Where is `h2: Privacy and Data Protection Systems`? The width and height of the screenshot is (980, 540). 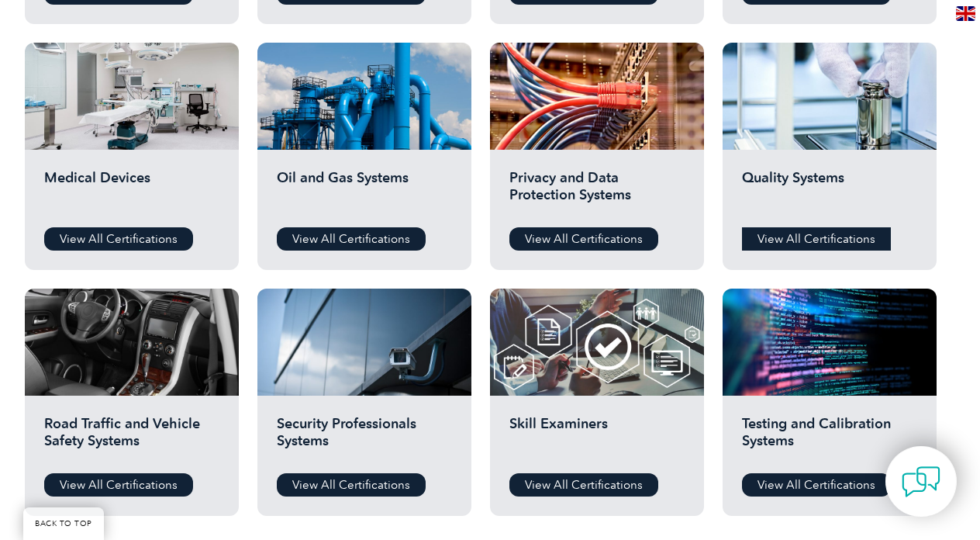 h2: Privacy and Data Protection Systems is located at coordinates (597, 193).